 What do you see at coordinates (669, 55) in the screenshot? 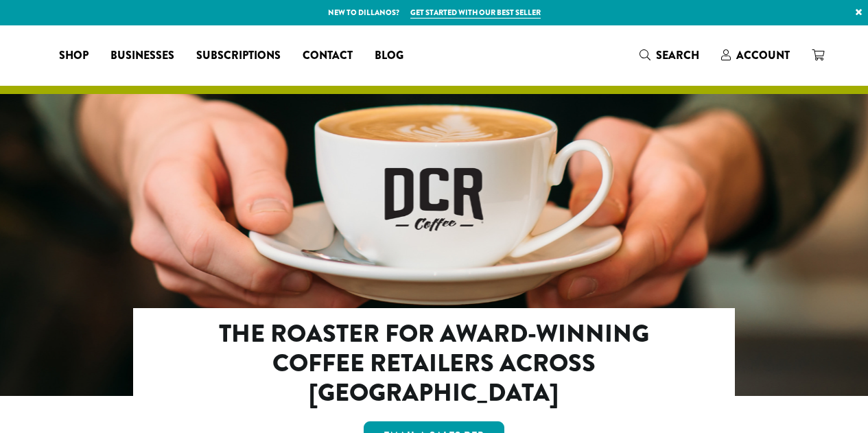
I see `a: Search` at bounding box center [669, 55].